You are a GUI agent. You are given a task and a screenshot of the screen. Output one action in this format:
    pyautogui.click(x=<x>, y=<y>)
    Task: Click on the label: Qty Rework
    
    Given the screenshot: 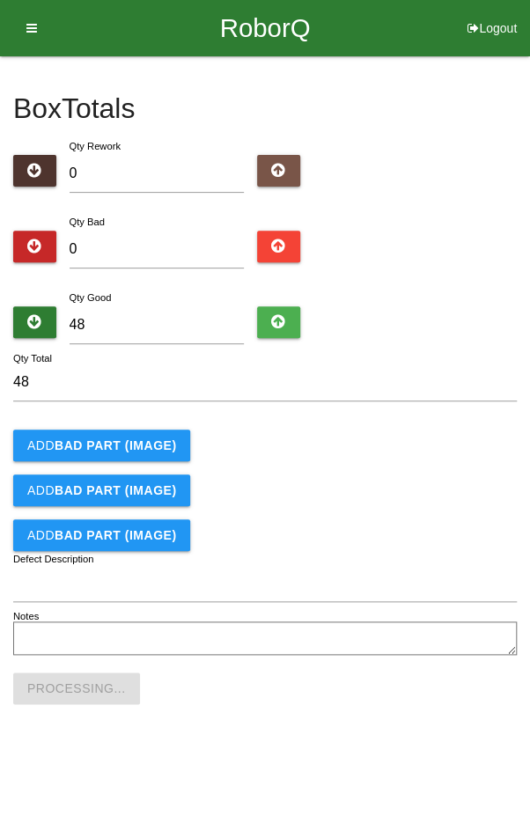 What is the action you would take?
    pyautogui.click(x=95, y=146)
    